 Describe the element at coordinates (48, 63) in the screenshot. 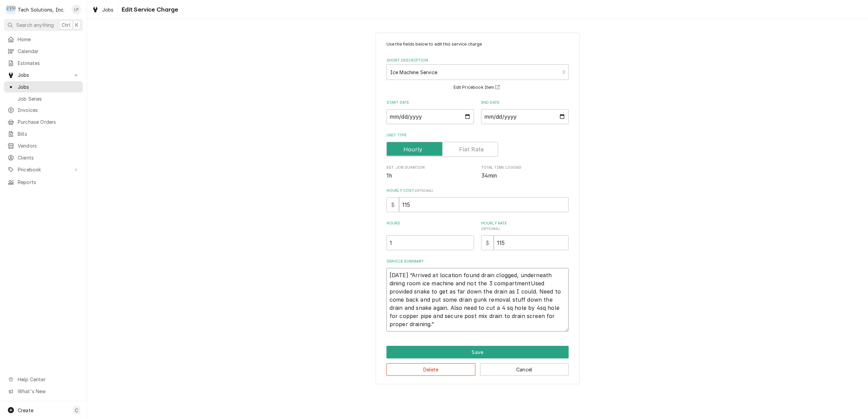

I see `span: Estimates` at that location.